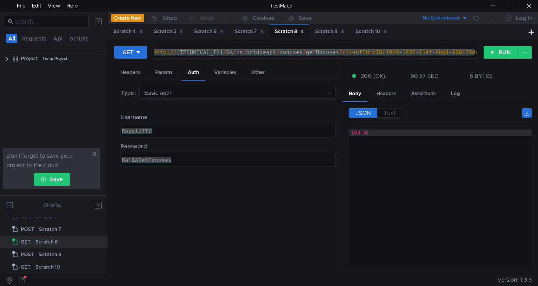 The height and width of the screenshot is (286, 538). Describe the element at coordinates (128, 18) in the screenshot. I see `button: Create New` at that location.